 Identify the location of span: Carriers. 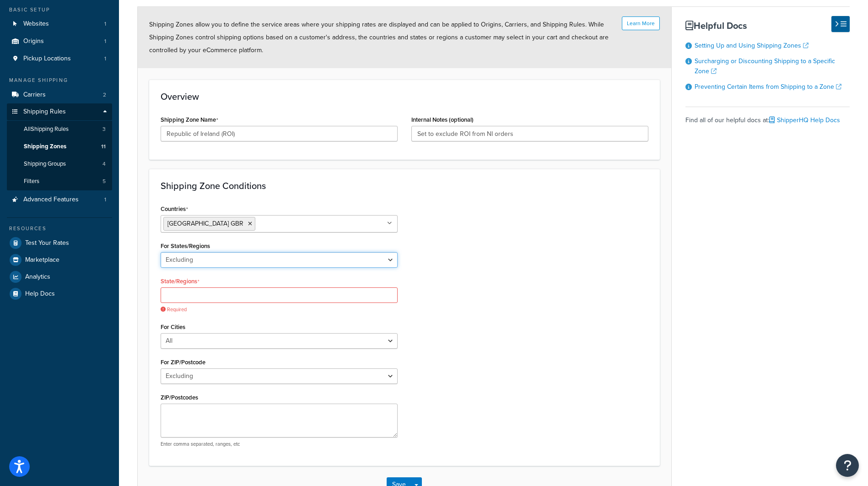
(34, 95).